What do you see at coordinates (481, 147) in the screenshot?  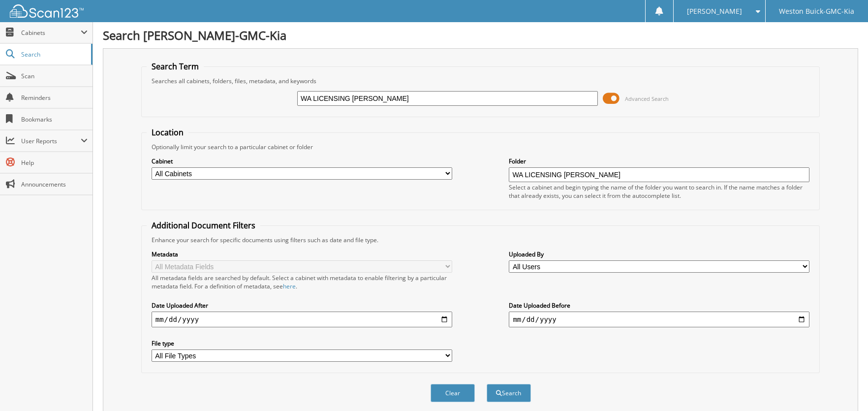 I see `div: Optionally limit your search to a particular cabinet or folder` at bounding box center [481, 147].